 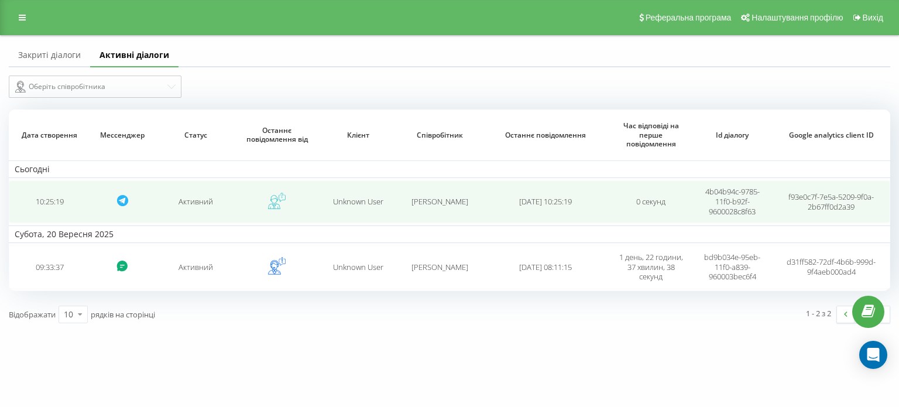 What do you see at coordinates (32, 314) in the screenshot?
I see `span: Відображати` at bounding box center [32, 314].